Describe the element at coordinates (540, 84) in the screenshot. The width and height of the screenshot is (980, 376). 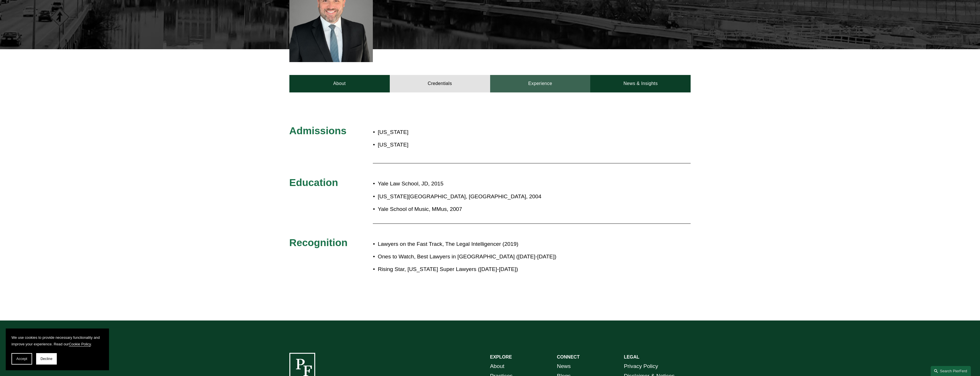
I see `a: Experience` at that location.